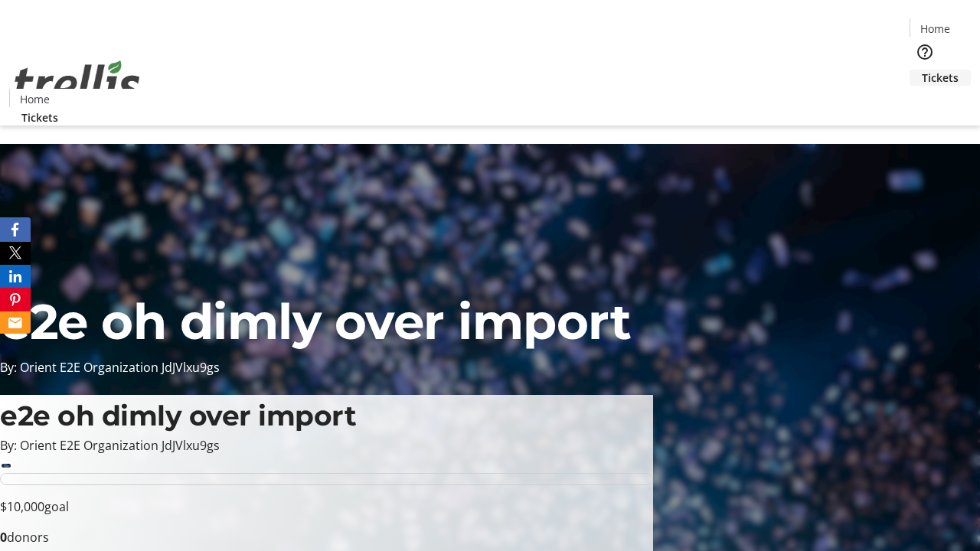 This screenshot has height=551, width=980. I want to click on img: Orient E2E Organization JdJVlxu9gs's Logo, so click(78, 82).